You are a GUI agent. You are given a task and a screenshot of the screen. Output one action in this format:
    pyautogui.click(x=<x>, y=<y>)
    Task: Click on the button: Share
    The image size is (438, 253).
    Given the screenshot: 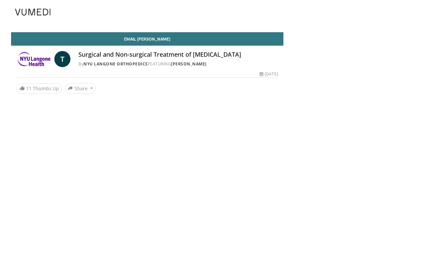 What is the action you would take?
    pyautogui.click(x=80, y=88)
    